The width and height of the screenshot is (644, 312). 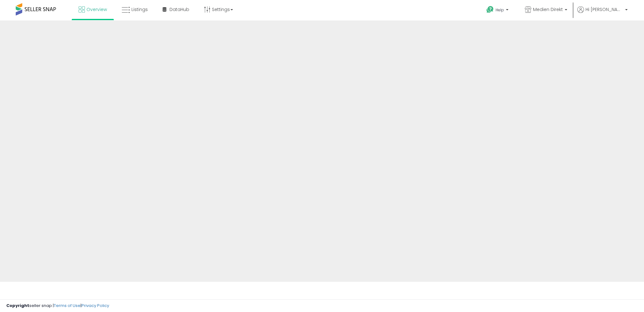 What do you see at coordinates (500, 10) in the screenshot?
I see `span: Help` at bounding box center [500, 10].